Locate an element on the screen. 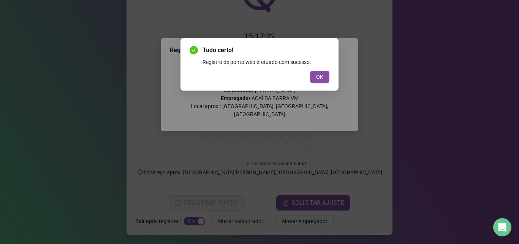 The image size is (519, 244). span: check-circle is located at coordinates (194, 50).